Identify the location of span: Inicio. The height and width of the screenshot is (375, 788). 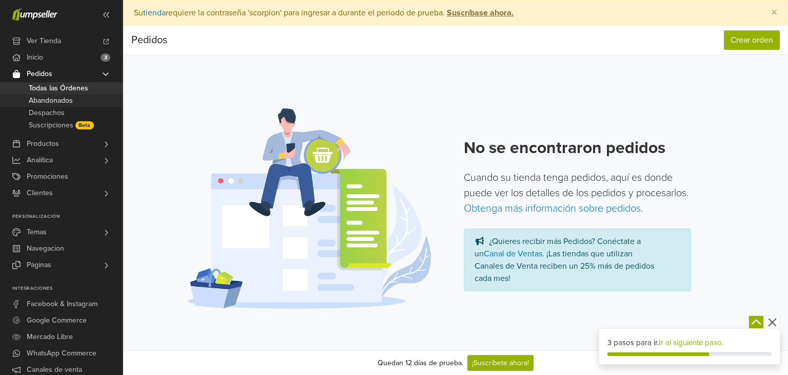
(35, 57).